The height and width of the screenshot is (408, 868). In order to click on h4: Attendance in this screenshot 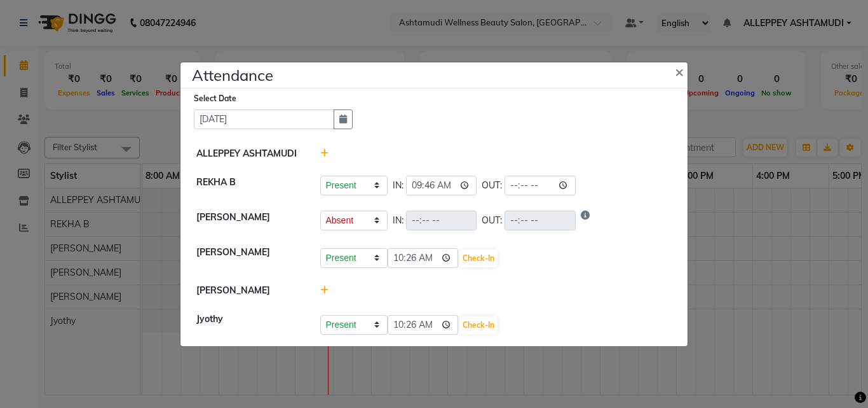, I will do `click(232, 75)`.